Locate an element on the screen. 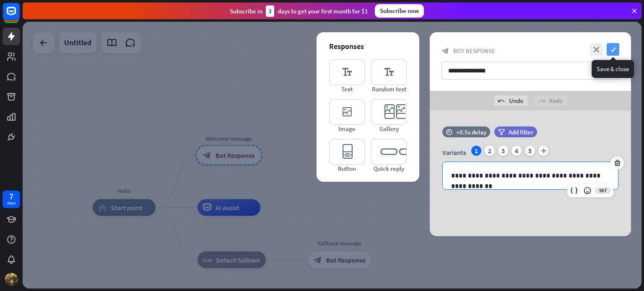 The height and width of the screenshot is (291, 644). div: 1 is located at coordinates (477, 151).